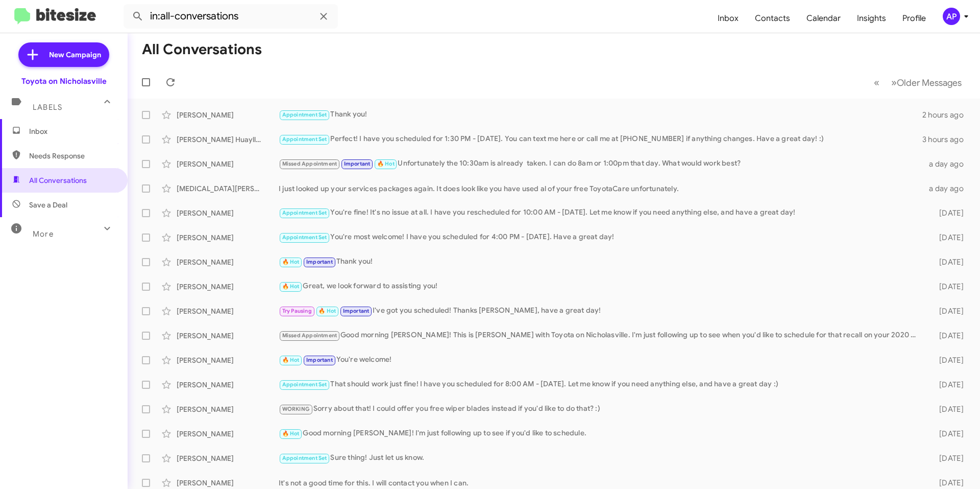  Describe the element at coordinates (773, 18) in the screenshot. I see `a: Contacts` at that location.